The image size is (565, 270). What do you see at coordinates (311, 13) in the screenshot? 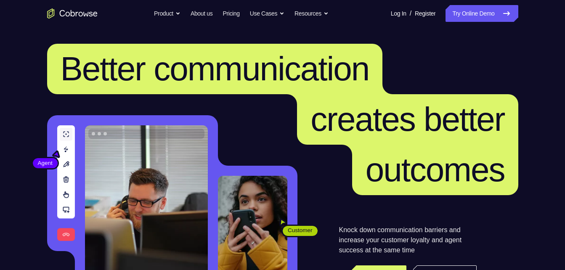
I see `button: Resources` at bounding box center [311, 13].